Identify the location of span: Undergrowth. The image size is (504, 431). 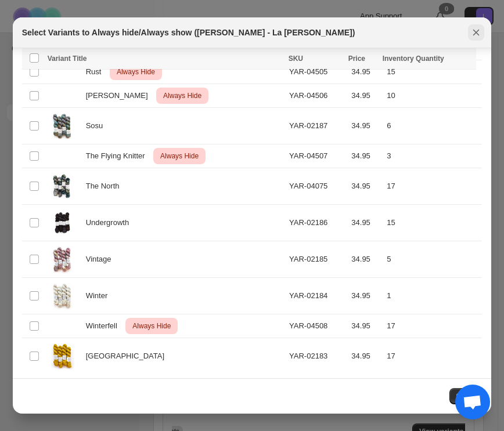
(110, 223).